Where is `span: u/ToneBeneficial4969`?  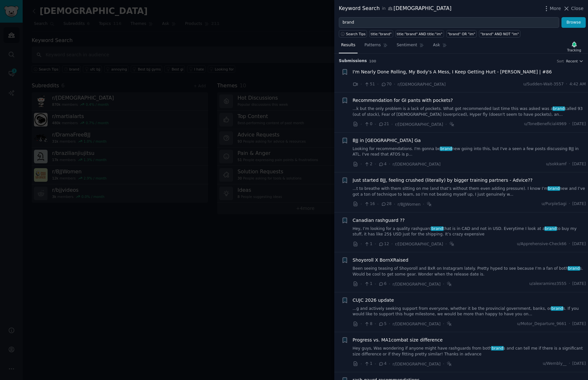 span: u/ToneBeneficial4969 is located at coordinates (545, 124).